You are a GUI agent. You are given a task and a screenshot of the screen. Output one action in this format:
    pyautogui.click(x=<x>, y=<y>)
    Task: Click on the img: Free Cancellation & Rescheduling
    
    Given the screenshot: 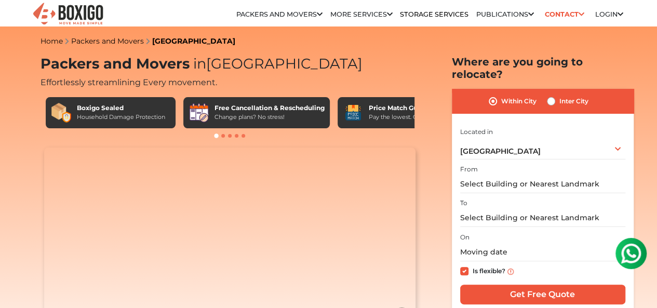 What is the action you would take?
    pyautogui.click(x=199, y=113)
    